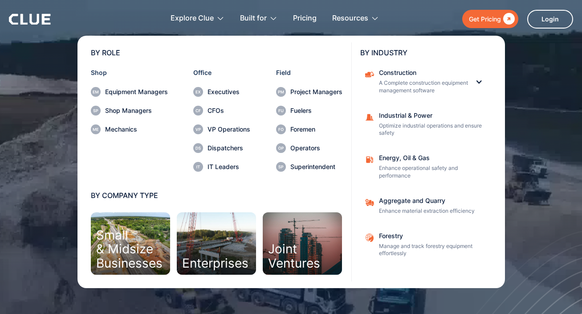 The height and width of the screenshot is (314, 582). What do you see at coordinates (433, 130) in the screenshot?
I see `p: Optimize industrial operations and ensure safety` at bounding box center [433, 130].